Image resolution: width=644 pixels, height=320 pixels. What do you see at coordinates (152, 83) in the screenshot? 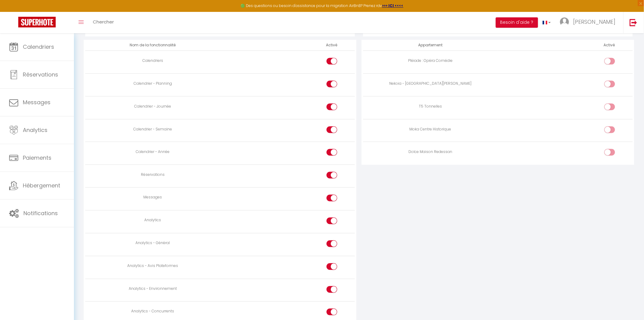
I see `div: Calendrier - Planning` at bounding box center [152, 83].